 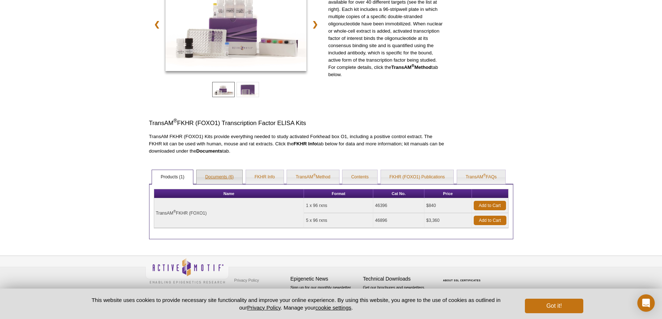 I want to click on a: Terms & Conditions, so click(x=251, y=291).